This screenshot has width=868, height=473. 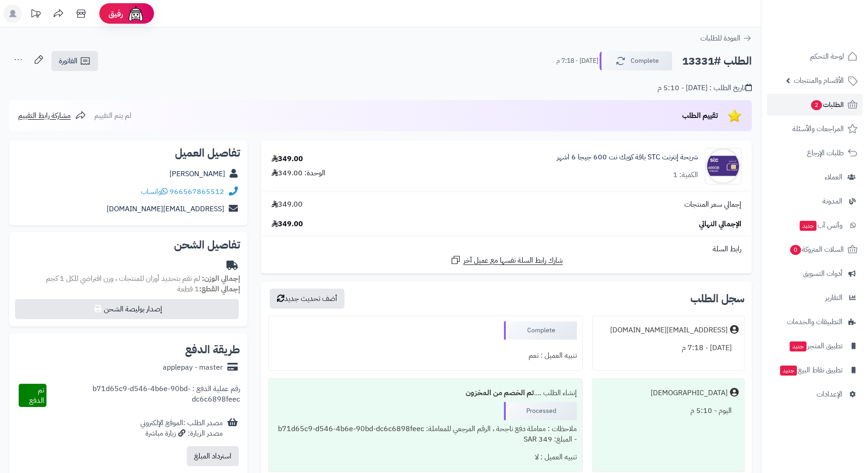 I want to click on a: طلبات الإرجاع, so click(x=814, y=153).